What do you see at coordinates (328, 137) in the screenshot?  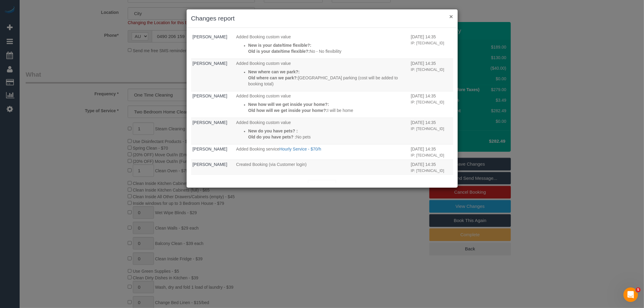 I see `p: No pets` at bounding box center [328, 137].